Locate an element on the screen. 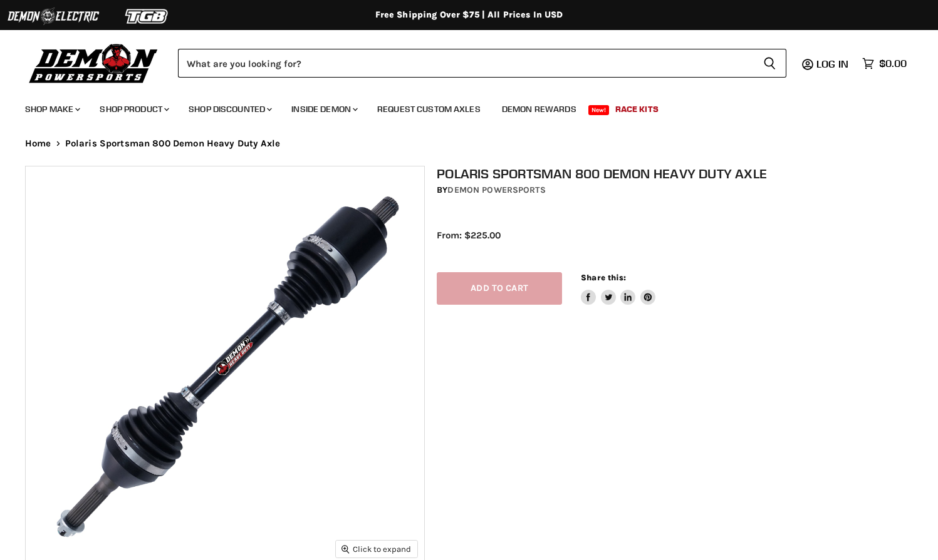  aside: Share this: is located at coordinates (618, 288).